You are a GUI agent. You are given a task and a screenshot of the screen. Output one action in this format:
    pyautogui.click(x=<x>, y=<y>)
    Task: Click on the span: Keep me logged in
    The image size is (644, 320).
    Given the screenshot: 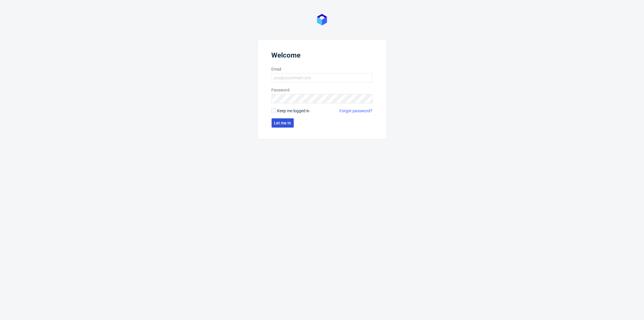 What is the action you would take?
    pyautogui.click(x=294, y=111)
    